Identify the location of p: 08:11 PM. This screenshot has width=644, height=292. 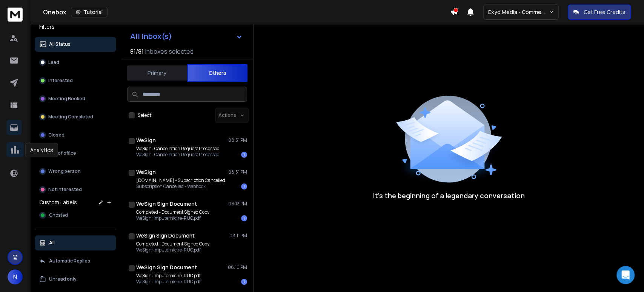
(238, 235).